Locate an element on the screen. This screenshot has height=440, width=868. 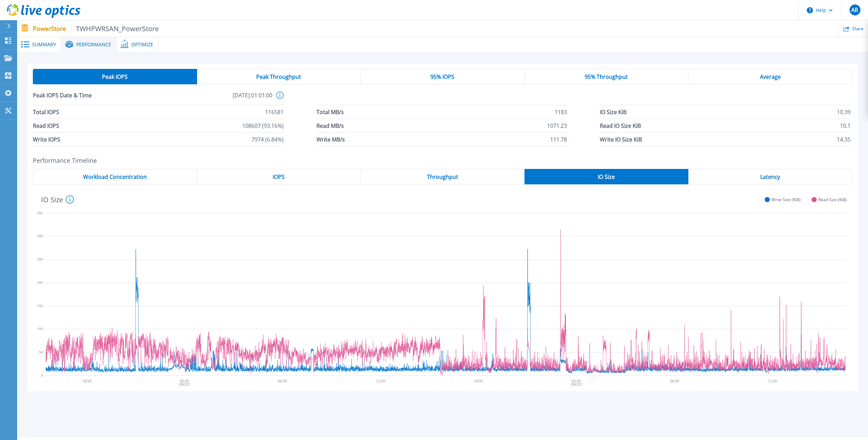
text: 350 is located at coordinates (40, 213).